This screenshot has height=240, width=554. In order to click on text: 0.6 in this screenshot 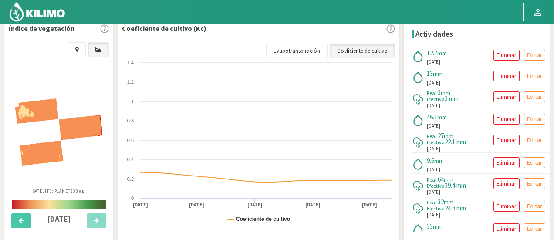, I will do `click(130, 140)`.